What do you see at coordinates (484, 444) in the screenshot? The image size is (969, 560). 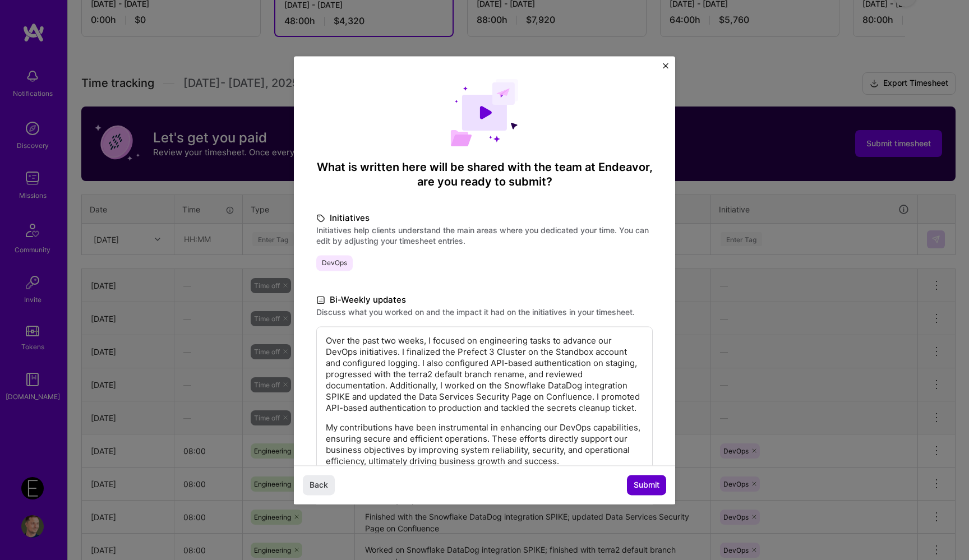 I see `p: My contributions have been instrumental in enhancing our DevOps capabilities, ensuring secure and...` at bounding box center [484, 444].